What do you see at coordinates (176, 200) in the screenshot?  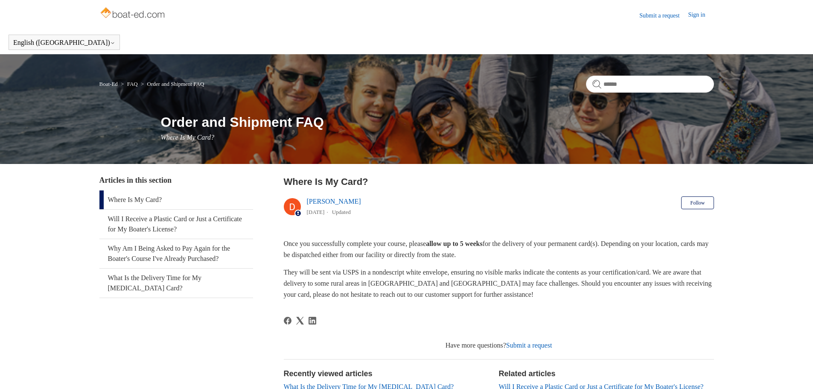 I see `a: Where Is My Card?` at bounding box center [176, 200].